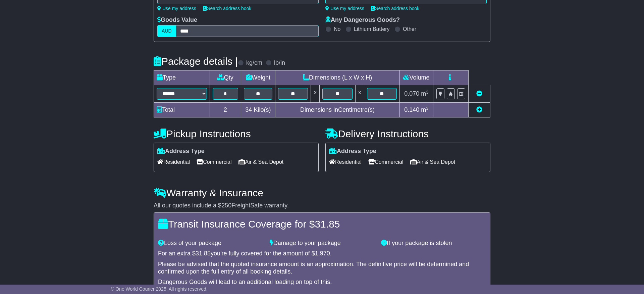  I want to click on h4: Warranty & Insurance, so click(322, 193).